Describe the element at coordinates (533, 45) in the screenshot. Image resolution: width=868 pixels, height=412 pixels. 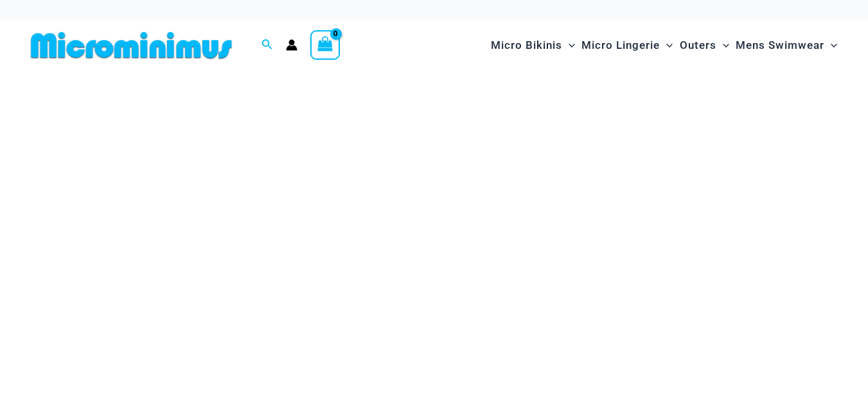
I see `a: Micro BikinisMenu ToggleMenu Toggle` at that location.